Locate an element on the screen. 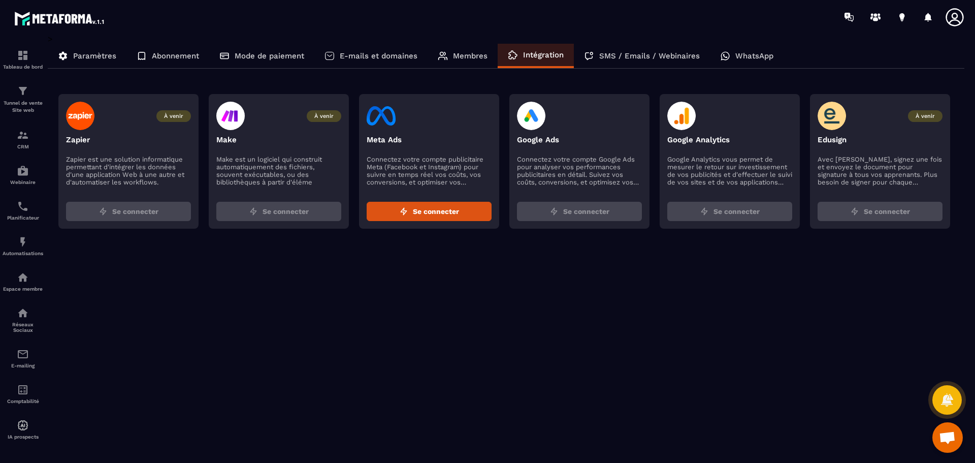 Image resolution: width=975 pixels, height=463 pixels. p: Zapier is located at coordinates (128, 140).